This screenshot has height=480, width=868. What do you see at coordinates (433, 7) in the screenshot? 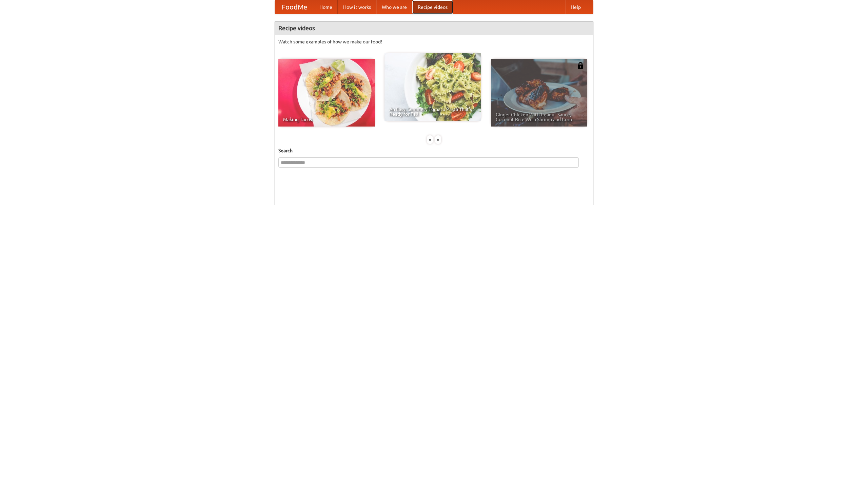
I see `a: Recipe videos` at bounding box center [433, 7].